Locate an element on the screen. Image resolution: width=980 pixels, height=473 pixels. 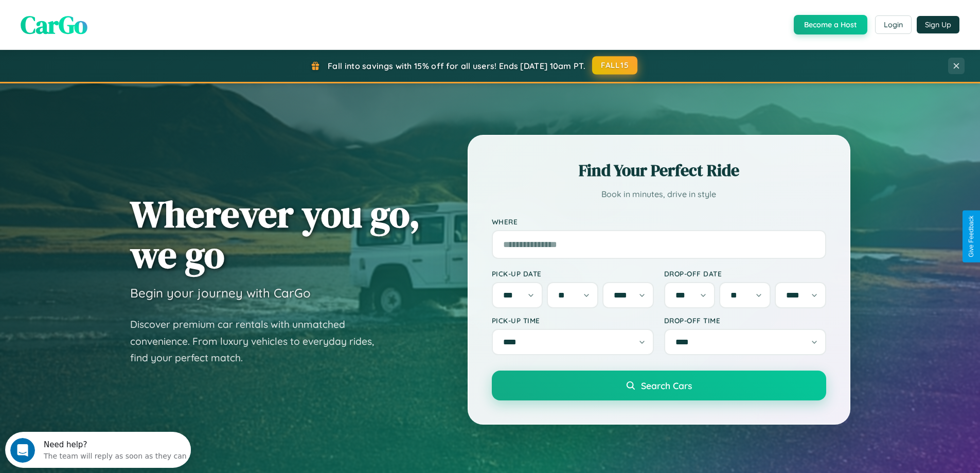
div: Open Intercom Messenger is located at coordinates (98, 18).